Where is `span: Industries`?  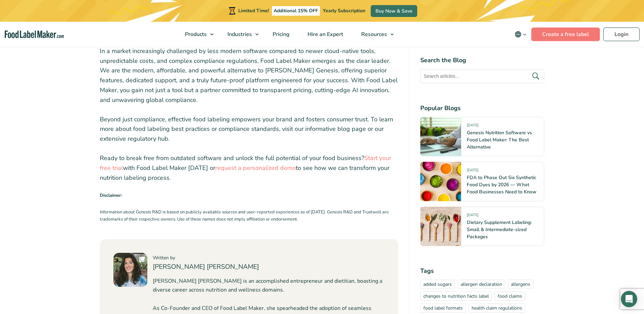
span: Industries is located at coordinates (239, 34).